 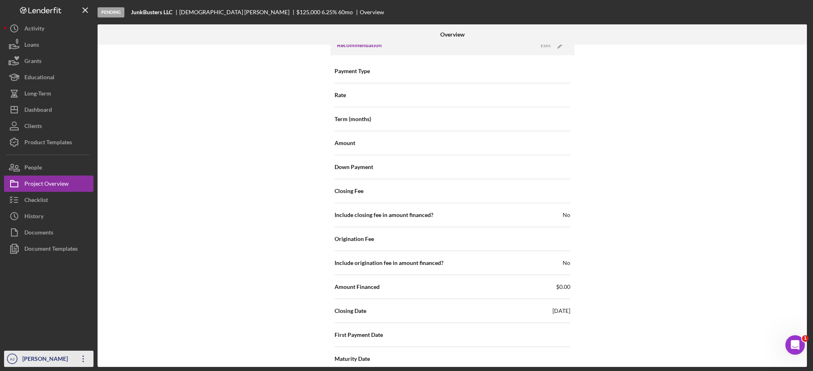 What do you see at coordinates (152, 12) in the screenshot?
I see `b: JunkBusters LLC` at bounding box center [152, 12].